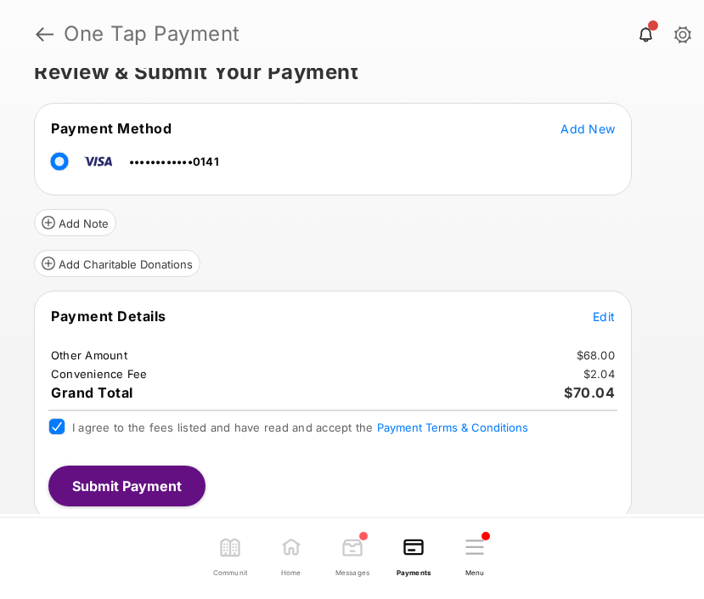 This screenshot has height=599, width=704. What do you see at coordinates (174, 161) in the screenshot?
I see `span: ••••••••••••0141` at bounding box center [174, 161].